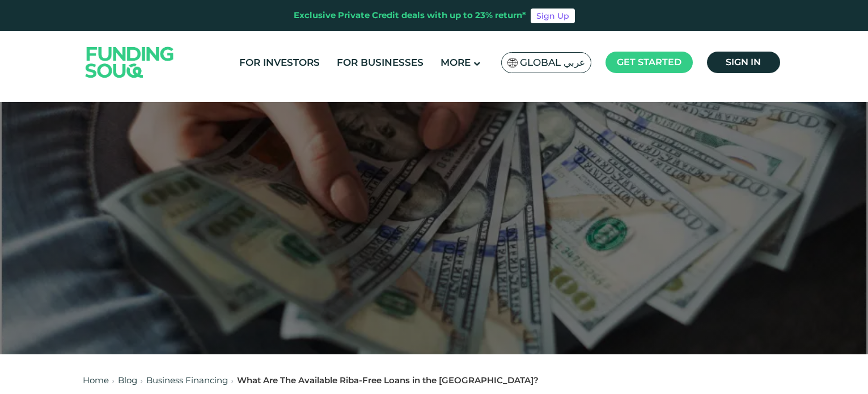 The width and height of the screenshot is (868, 394). What do you see at coordinates (744, 62) in the screenshot?
I see `a: Sign in` at bounding box center [744, 62].